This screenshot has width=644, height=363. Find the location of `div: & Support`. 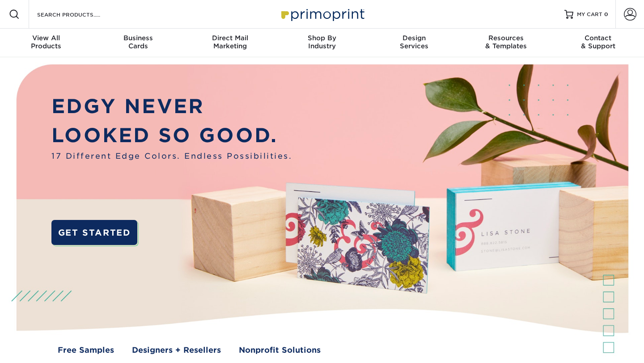

div: & Support is located at coordinates (598, 42).